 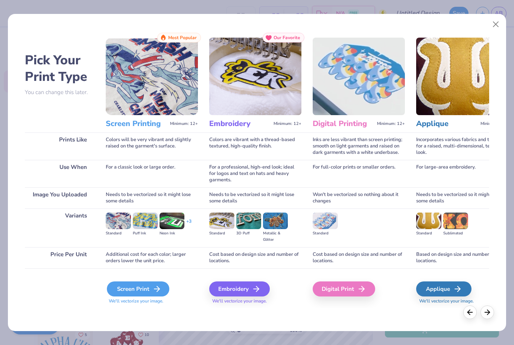 I want to click on div: Prints Like, so click(x=59, y=146).